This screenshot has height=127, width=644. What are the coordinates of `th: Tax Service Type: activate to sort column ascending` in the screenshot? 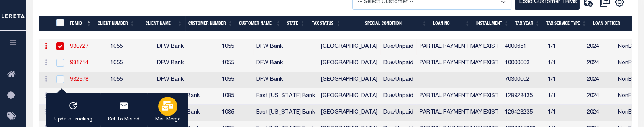 It's located at (566, 24).